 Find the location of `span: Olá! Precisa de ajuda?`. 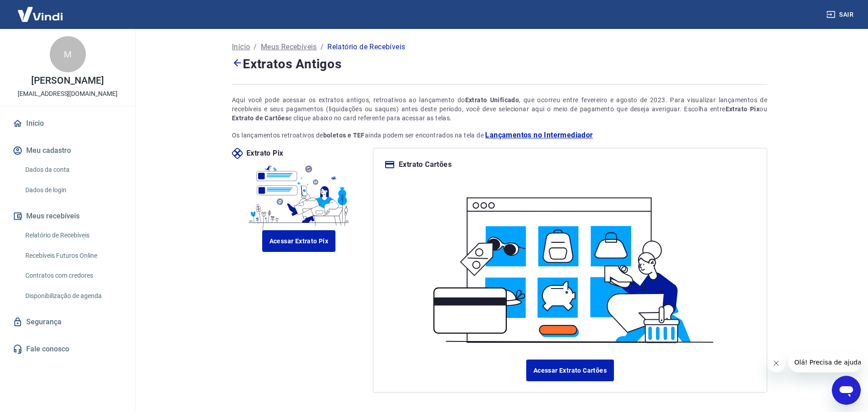

span: Olá! Precisa de ajuda? is located at coordinates (41, 10).